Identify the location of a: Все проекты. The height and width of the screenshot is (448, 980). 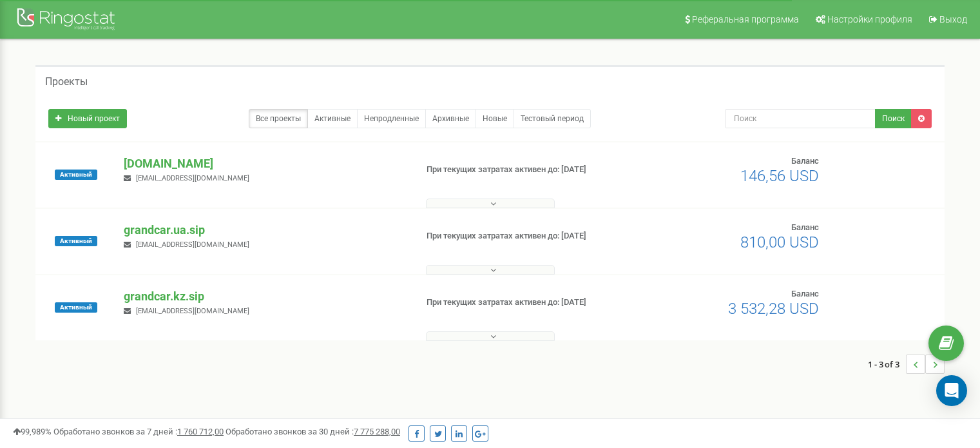
(278, 119).